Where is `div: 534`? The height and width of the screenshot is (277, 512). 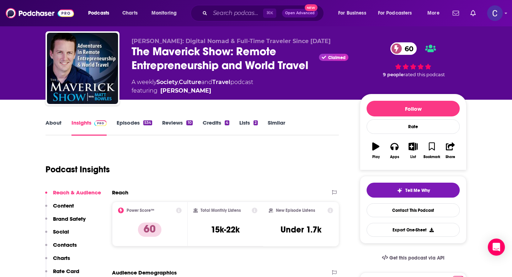 div: 534 is located at coordinates (148, 123).